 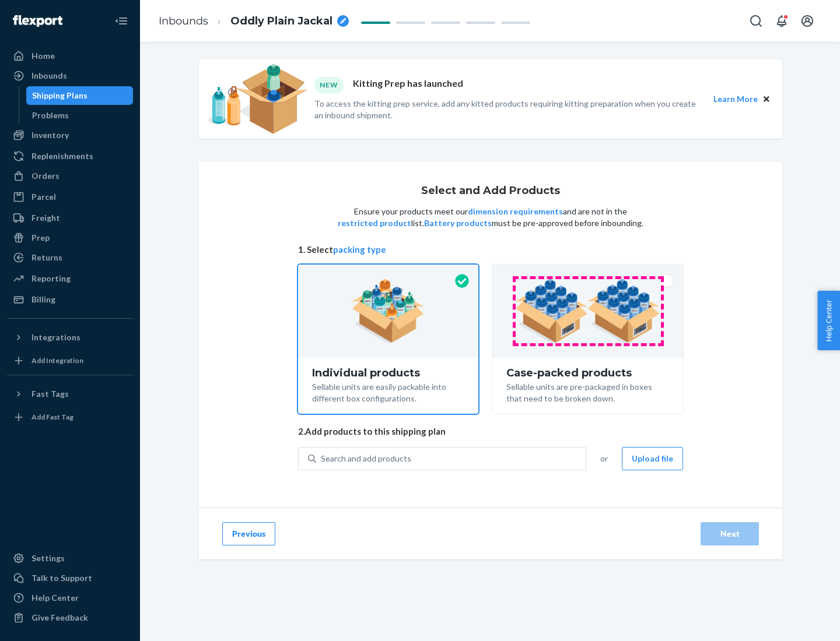 What do you see at coordinates (588, 312) in the screenshot?
I see `img: case-pack.59cecea509d18c883b923b81aeac6d0b.png` at bounding box center [588, 312].